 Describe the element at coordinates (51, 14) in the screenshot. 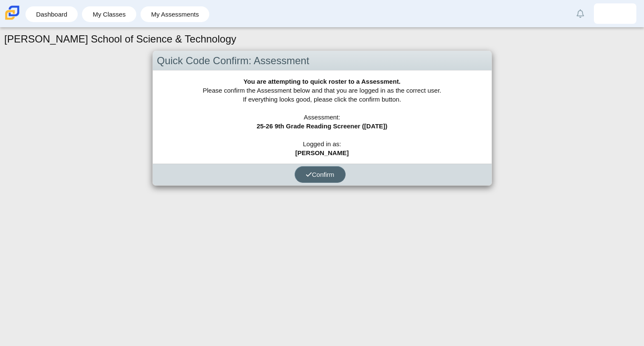

I see `a: Dashboard` at that location.